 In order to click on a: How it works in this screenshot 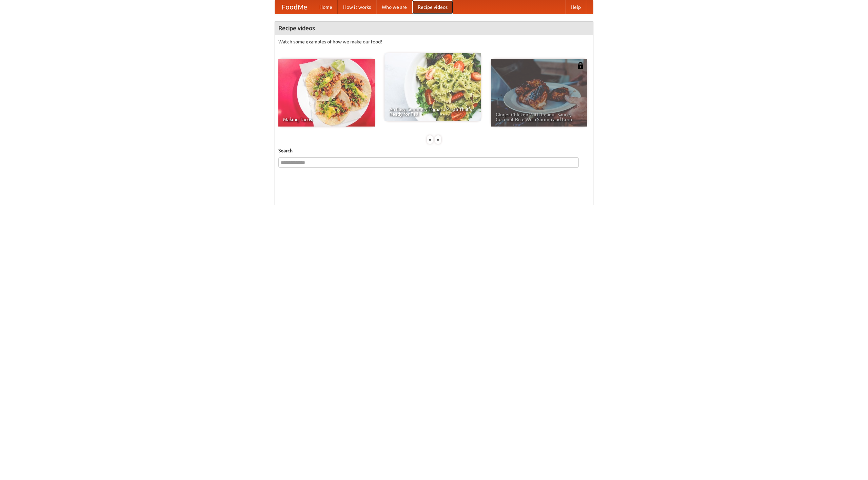, I will do `click(357, 7)`.